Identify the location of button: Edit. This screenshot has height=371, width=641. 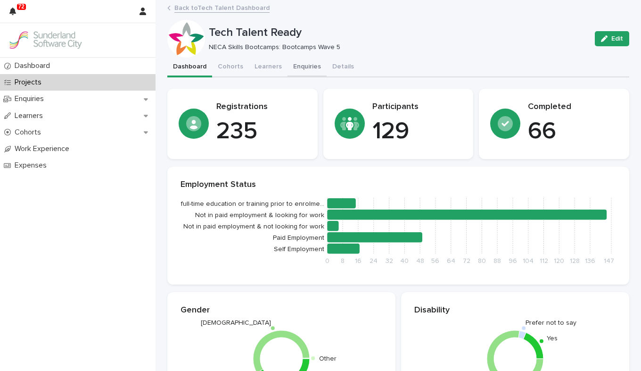
(612, 39).